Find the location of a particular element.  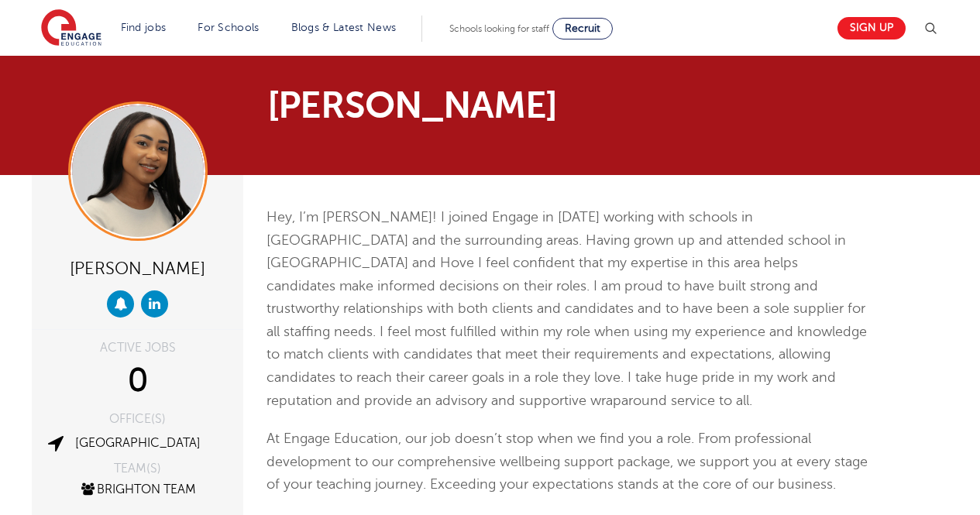

span: Schools looking for staff is located at coordinates (499, 29).